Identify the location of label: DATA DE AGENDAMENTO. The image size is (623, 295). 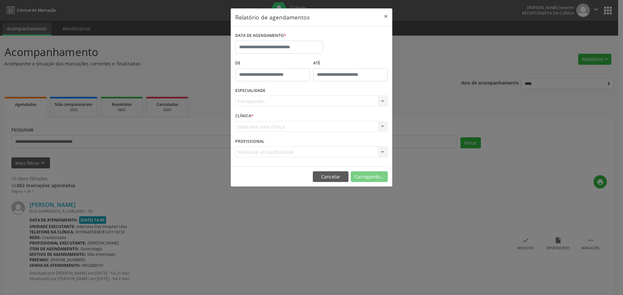
(260, 36).